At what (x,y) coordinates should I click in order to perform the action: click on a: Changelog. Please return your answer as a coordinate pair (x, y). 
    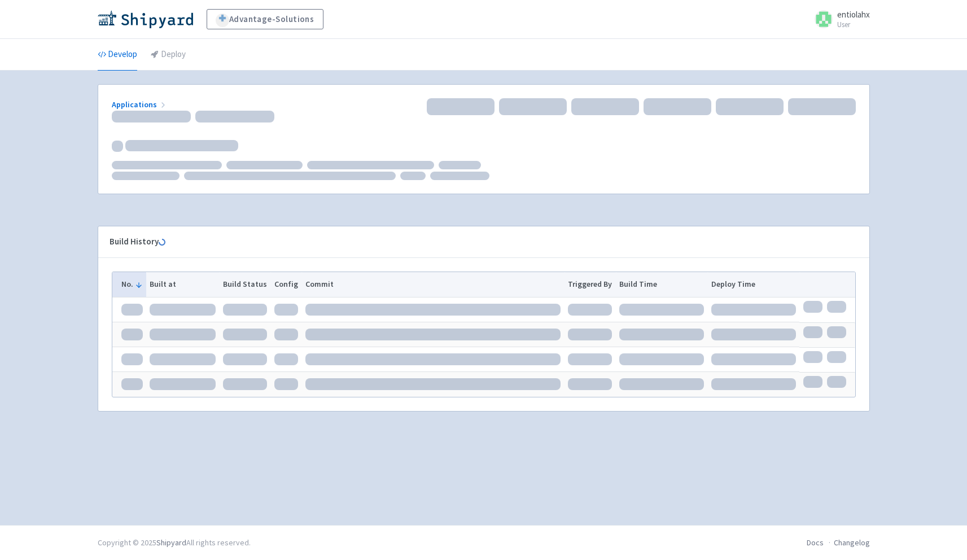
    Looking at the image, I should click on (852, 543).